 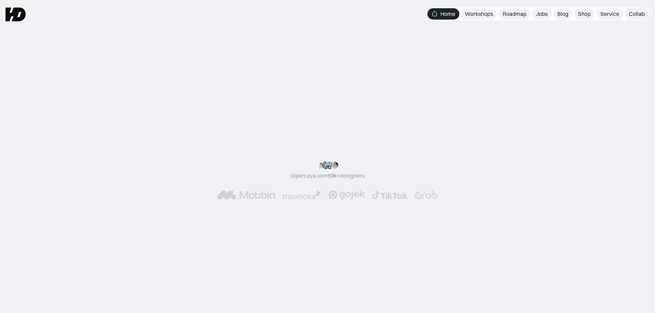 What do you see at coordinates (563, 14) in the screenshot?
I see `a: Blog` at bounding box center [563, 14].